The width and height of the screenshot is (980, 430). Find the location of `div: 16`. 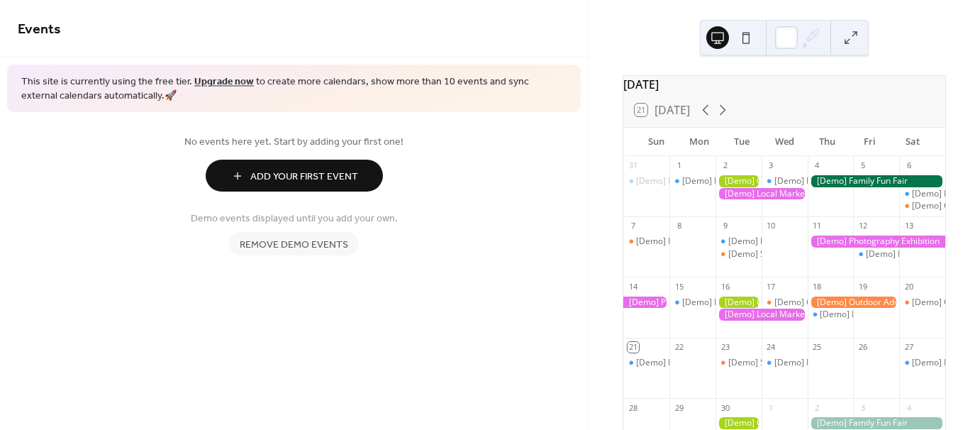

div: 16 is located at coordinates (725, 286).